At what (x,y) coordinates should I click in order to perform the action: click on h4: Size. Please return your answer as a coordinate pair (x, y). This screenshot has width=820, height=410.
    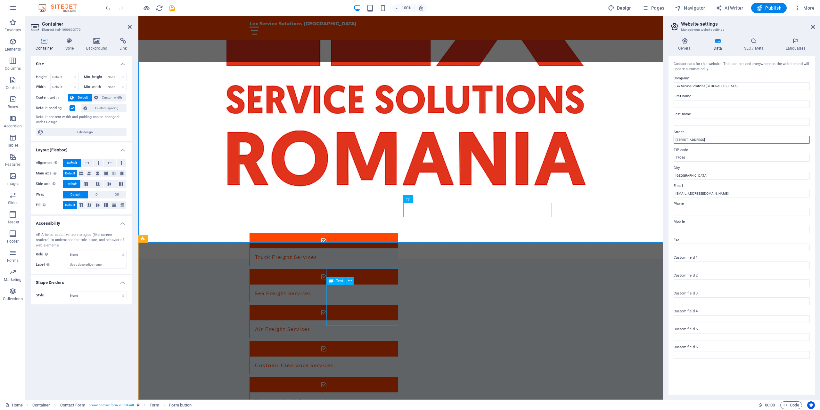
    Looking at the image, I should click on (81, 62).